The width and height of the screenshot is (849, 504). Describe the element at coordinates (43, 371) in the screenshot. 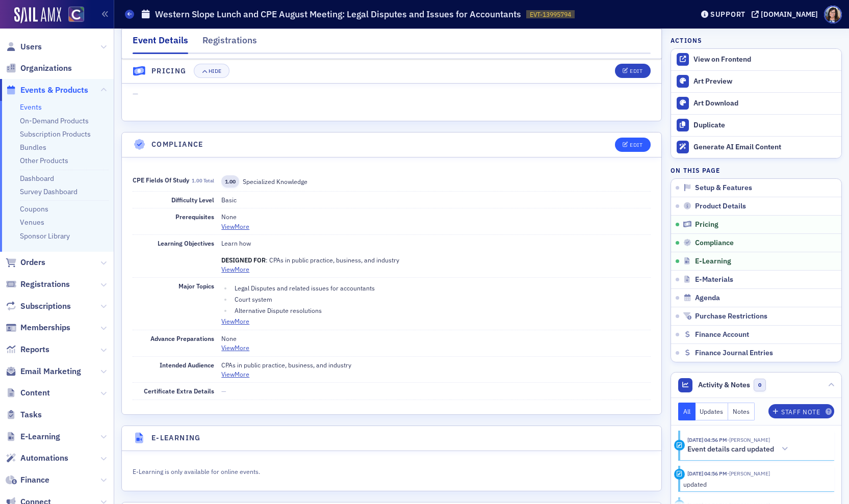

I see `a: Email Marketing` at that location.